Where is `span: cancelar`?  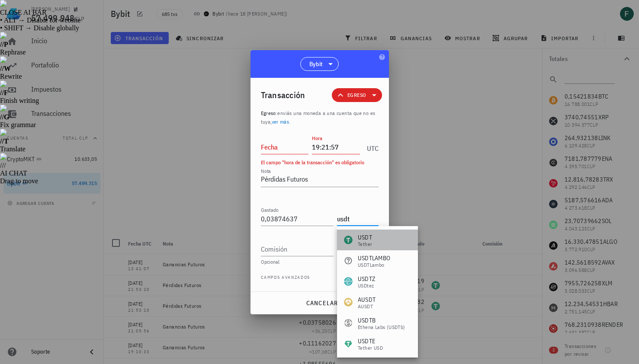
span: cancelar is located at coordinates (321, 303).